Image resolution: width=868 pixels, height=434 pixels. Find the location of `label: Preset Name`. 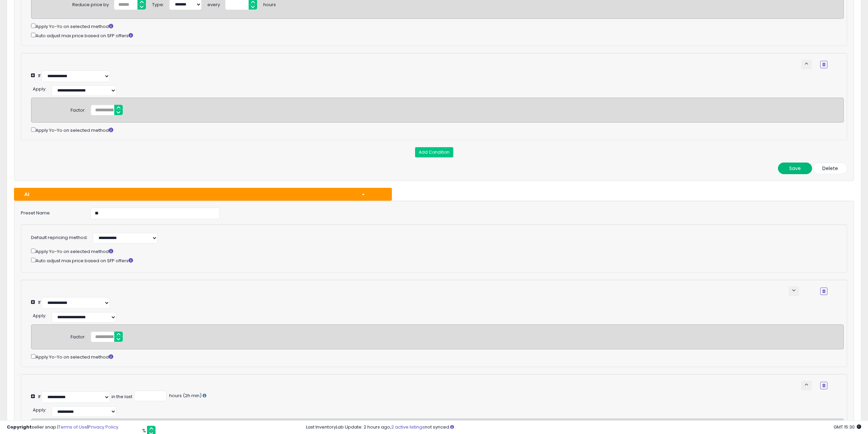

label: Preset Name is located at coordinates (50, 212).